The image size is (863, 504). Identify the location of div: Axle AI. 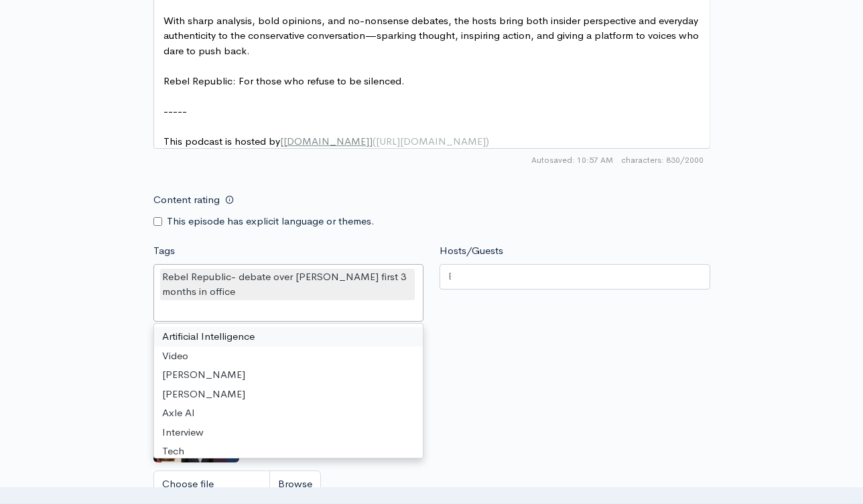
(289, 413).